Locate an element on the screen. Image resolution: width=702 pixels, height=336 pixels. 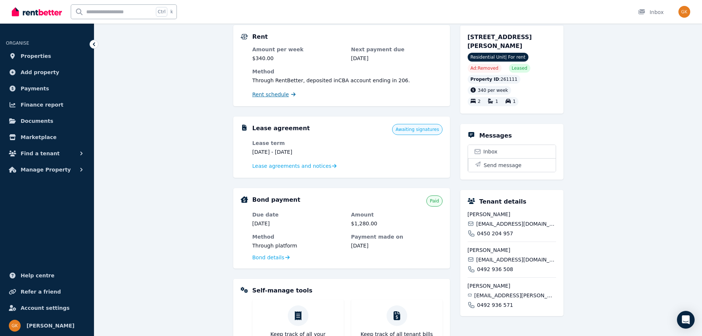
button: Manage Property is located at coordinates (47, 169).